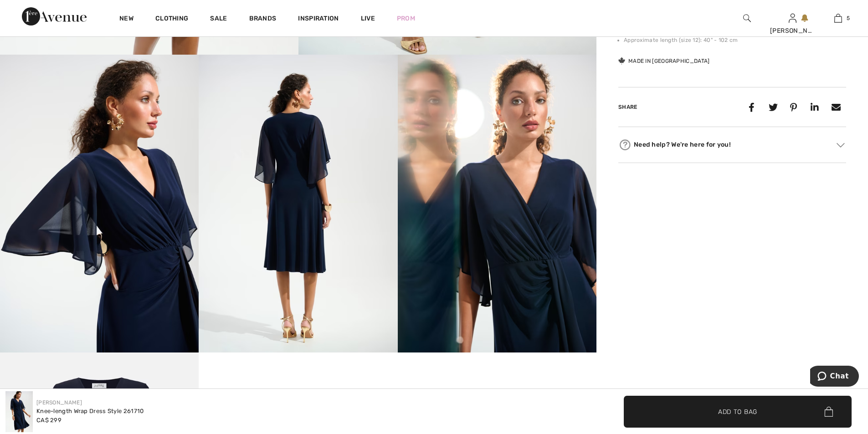 This screenshot has width=868, height=434. I want to click on span: Inspiration, so click(318, 19).